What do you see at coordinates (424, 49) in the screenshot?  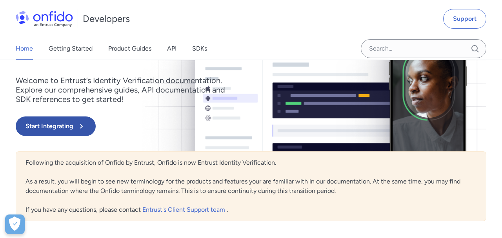 I see `input: Onfido search input field` at bounding box center [424, 49].